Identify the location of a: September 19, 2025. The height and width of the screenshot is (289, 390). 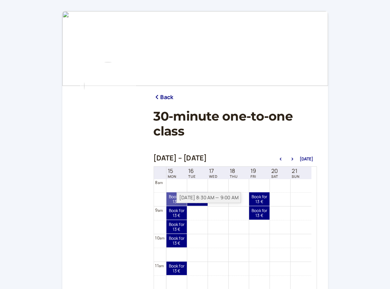
(253, 173).